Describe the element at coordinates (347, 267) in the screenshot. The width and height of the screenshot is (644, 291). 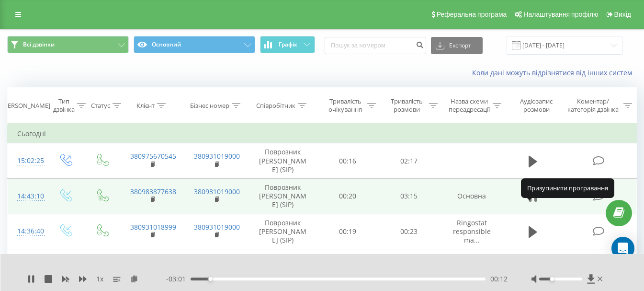
I see `td: 00:18` at that location.